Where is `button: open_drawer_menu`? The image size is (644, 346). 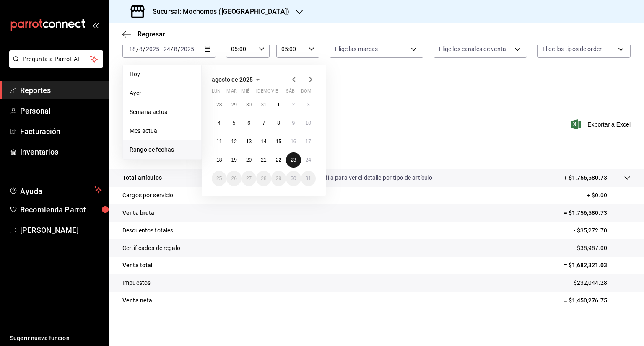 button: open_drawer_menu is located at coordinates (95, 25).